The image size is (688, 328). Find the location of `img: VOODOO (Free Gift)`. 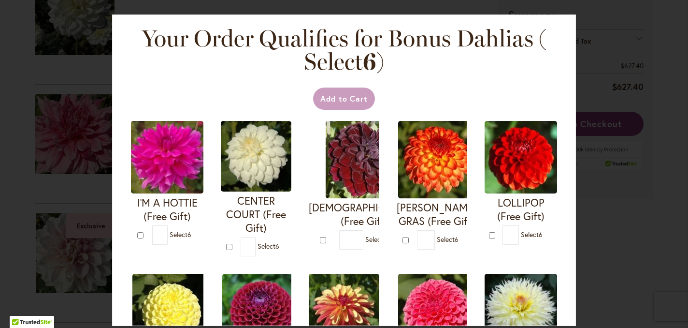

img: VOODOO (Free Gift) is located at coordinates (364, 159).